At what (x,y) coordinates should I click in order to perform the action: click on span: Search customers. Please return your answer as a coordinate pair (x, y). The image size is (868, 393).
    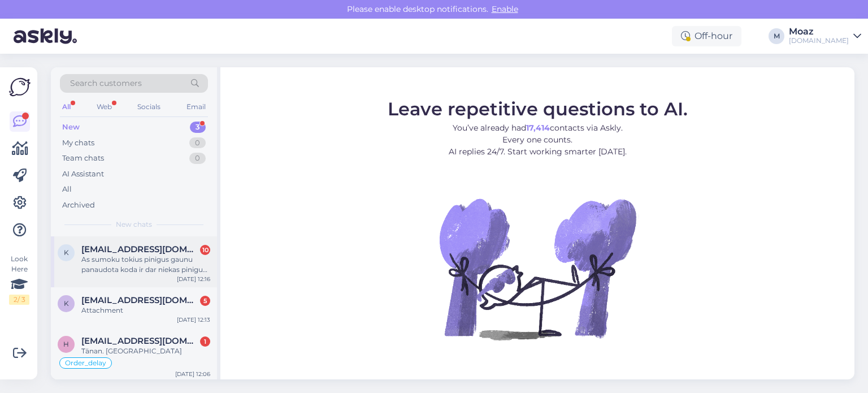
    Looking at the image, I should click on (105, 83).